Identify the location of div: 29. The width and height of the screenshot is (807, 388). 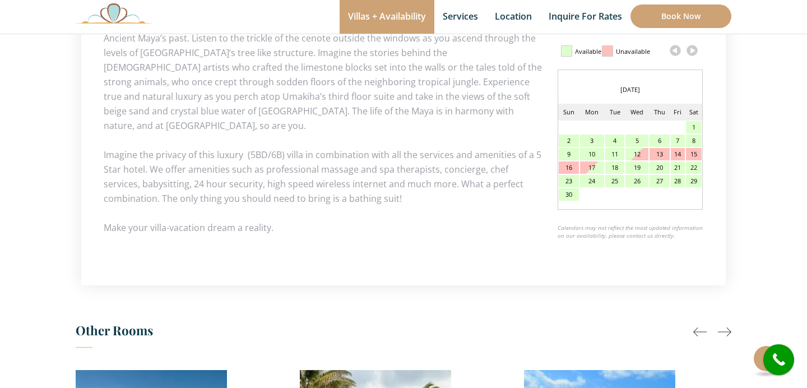
(694, 181).